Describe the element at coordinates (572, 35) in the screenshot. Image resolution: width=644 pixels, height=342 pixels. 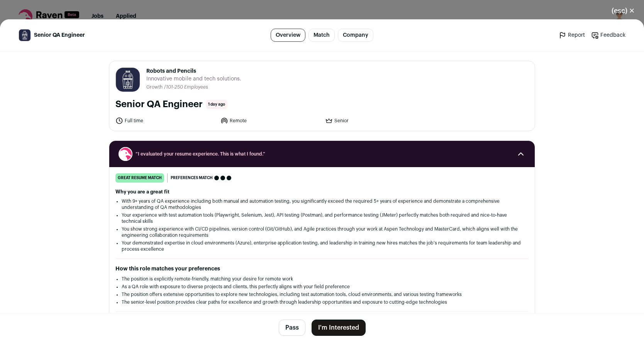
I see `a: Report` at that location.